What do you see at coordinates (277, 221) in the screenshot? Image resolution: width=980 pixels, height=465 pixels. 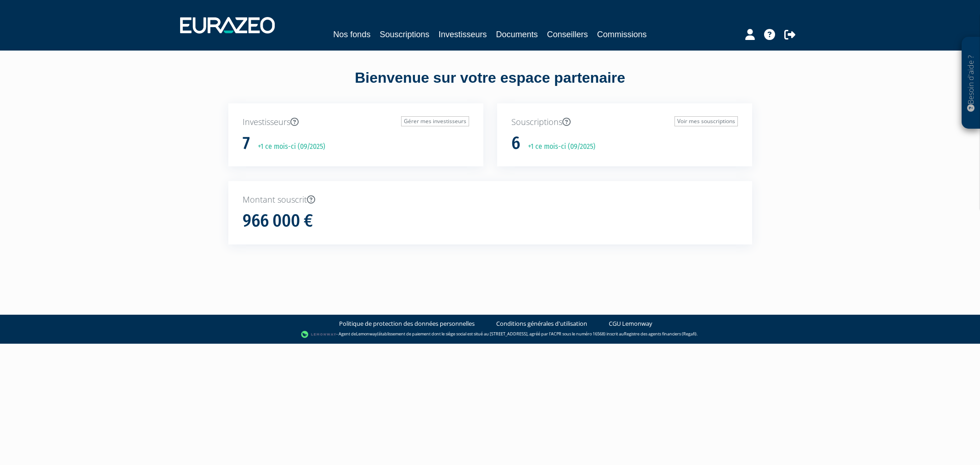 I see `h1: 966 000 €` at bounding box center [277, 221].